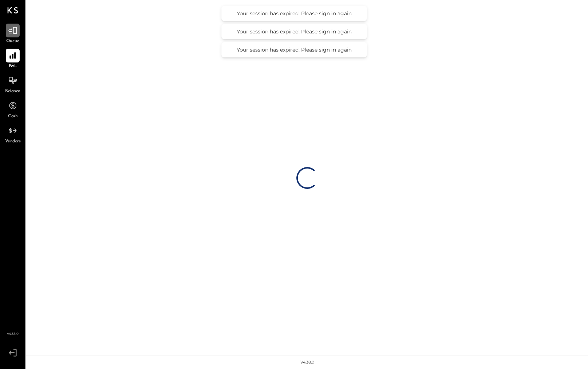 Image resolution: width=588 pixels, height=369 pixels. I want to click on a: Queue, so click(13, 34).